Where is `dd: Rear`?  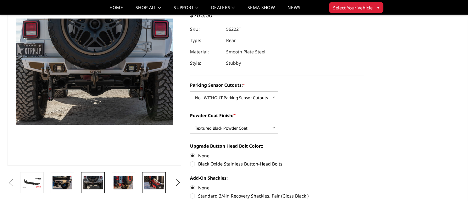 dd: Rear is located at coordinates (231, 41).